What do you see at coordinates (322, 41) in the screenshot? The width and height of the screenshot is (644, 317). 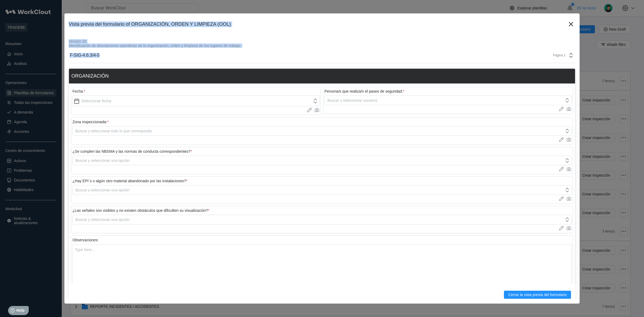 I see `div: Versión 20` at bounding box center [322, 41].